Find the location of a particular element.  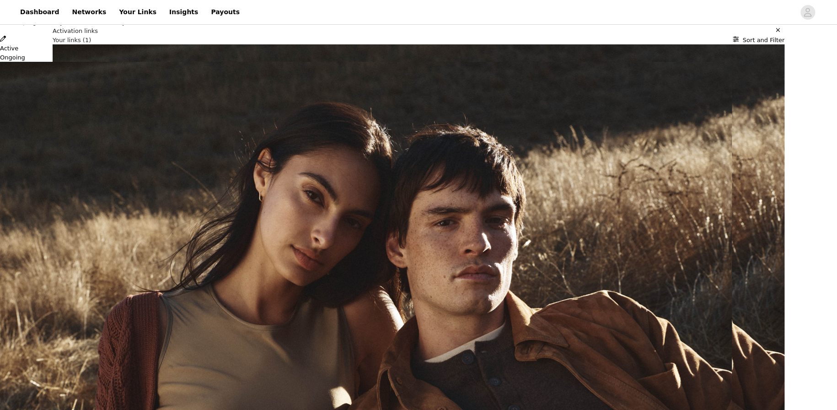

a: Payouts is located at coordinates (225, 12).